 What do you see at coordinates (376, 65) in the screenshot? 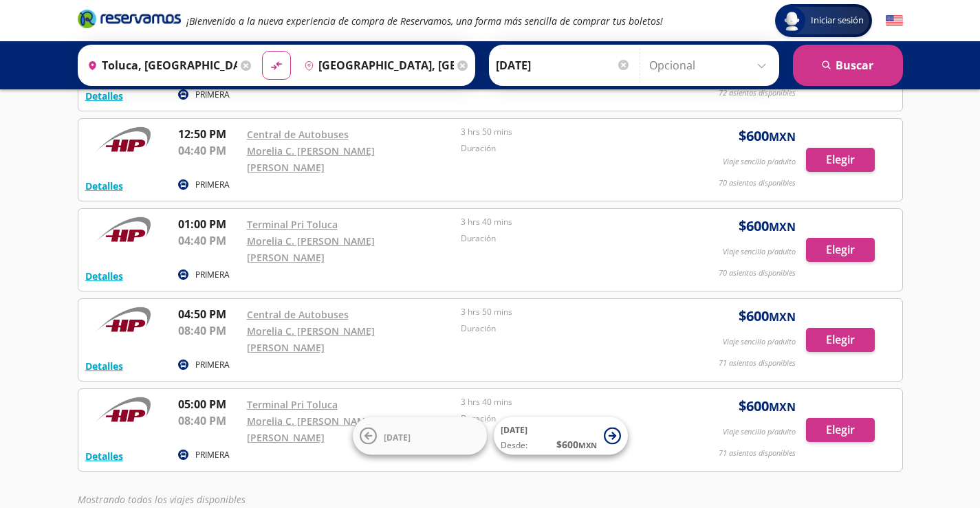
I see `input: Buscar Destino` at bounding box center [376, 65].